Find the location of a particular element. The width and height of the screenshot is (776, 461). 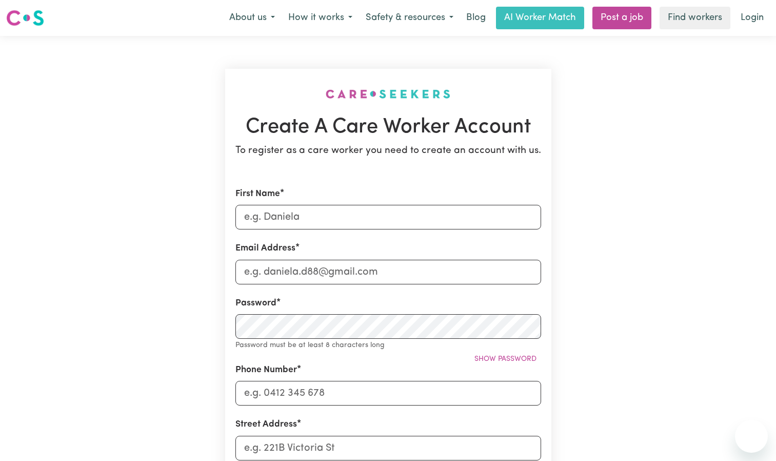

a: Login is located at coordinates (752, 18).